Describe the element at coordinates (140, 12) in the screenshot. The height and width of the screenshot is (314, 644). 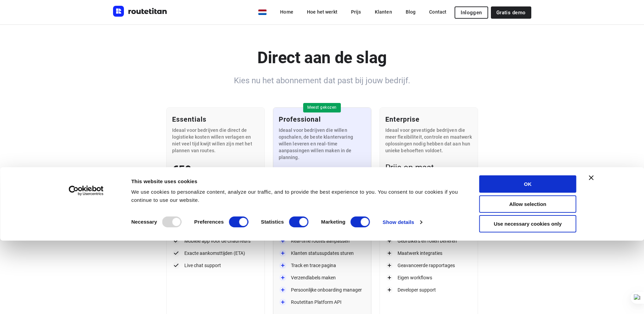
I see `a: Routetitan` at that location.